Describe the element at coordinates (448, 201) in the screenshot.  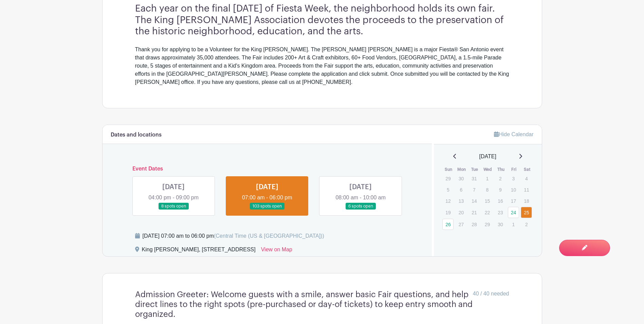
I see `p: 12` at that location.